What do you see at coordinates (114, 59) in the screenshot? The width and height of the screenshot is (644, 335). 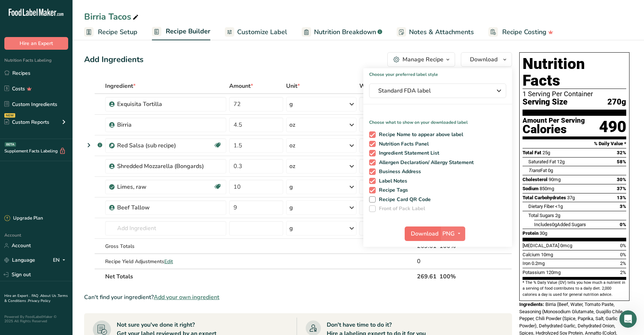 I see `div: Add Ingredients` at bounding box center [114, 59].